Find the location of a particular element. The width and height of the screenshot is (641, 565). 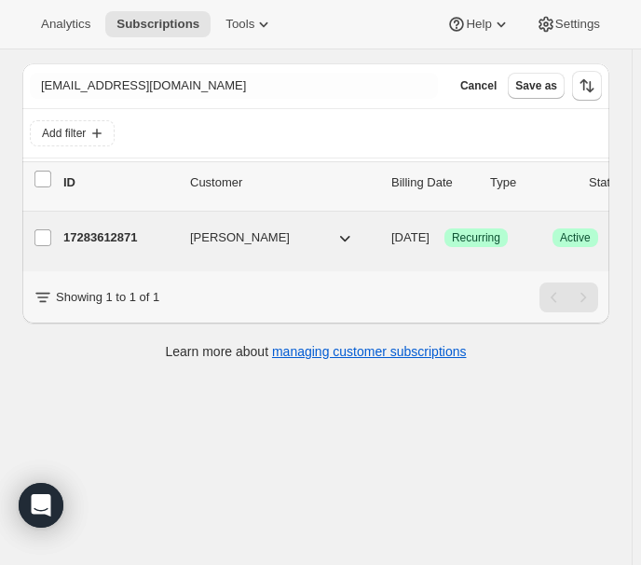

button: Subscriptions is located at coordinates (157, 24).